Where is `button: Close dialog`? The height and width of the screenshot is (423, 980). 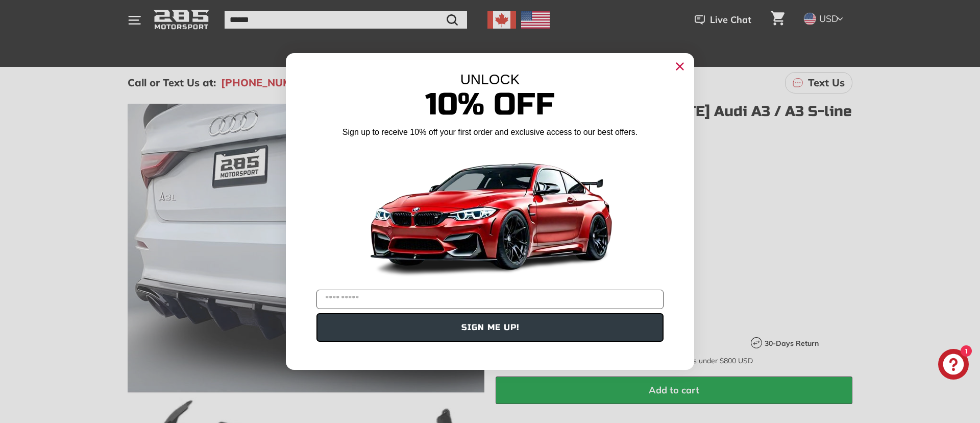
button: Close dialog is located at coordinates (680, 67).